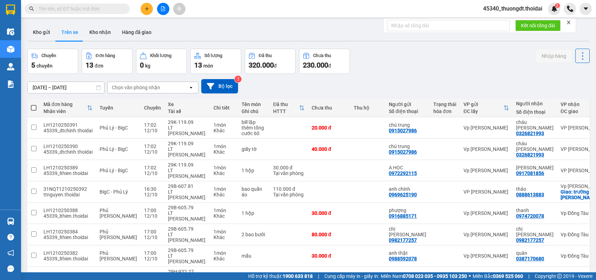  What do you see at coordinates (407, 111) in the screenshot?
I see `div: Số điện thoại` at bounding box center [407, 111].